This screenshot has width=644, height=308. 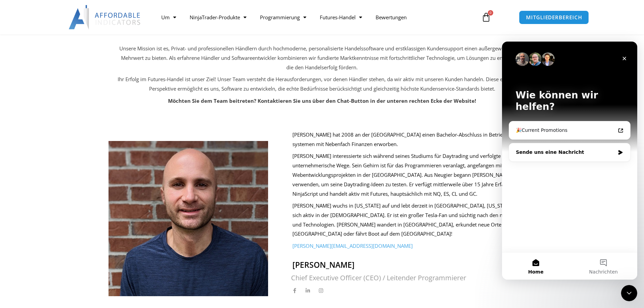 What do you see at coordinates (20, 18) in the screenshot?
I see `img: Profile image for Joel` at bounding box center [20, 18].